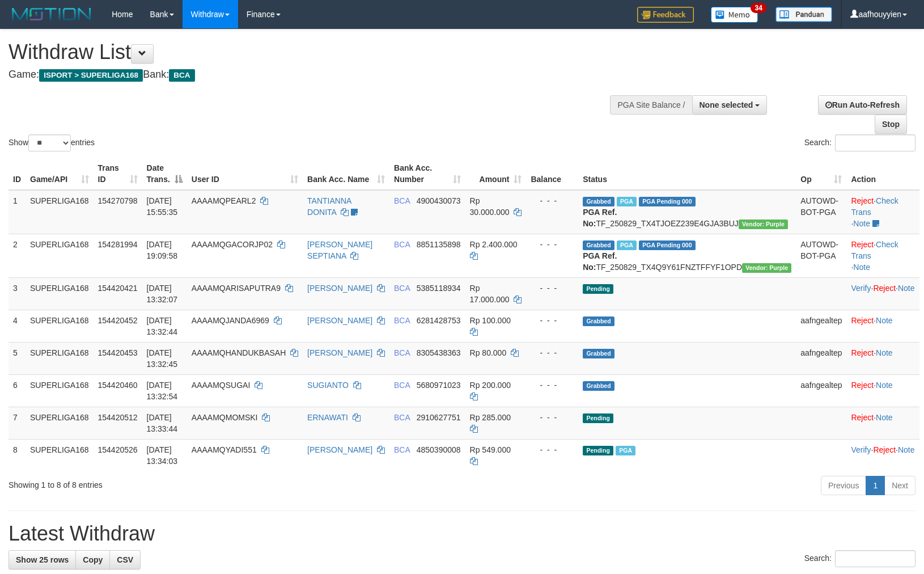 This screenshot has height=574, width=924. Describe the element at coordinates (625, 450) in the screenshot. I see `span: Marked by aafsoycanthlai` at that location.